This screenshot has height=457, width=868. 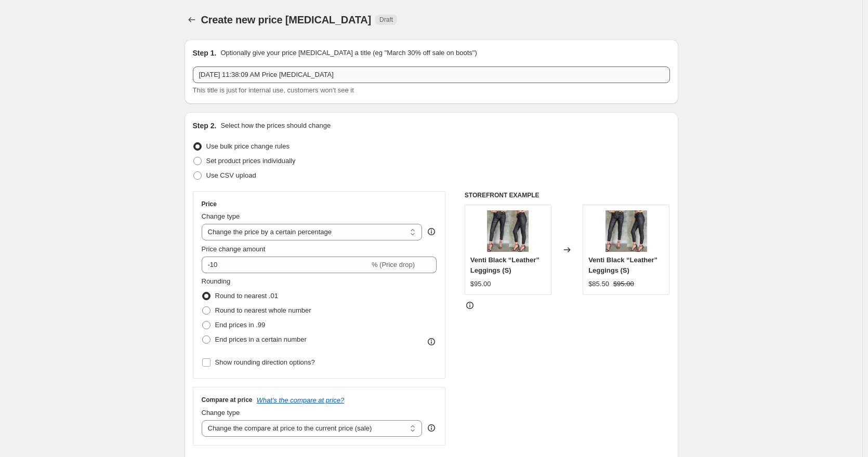 What do you see at coordinates (209, 204) in the screenshot?
I see `h3: Price` at bounding box center [209, 204].